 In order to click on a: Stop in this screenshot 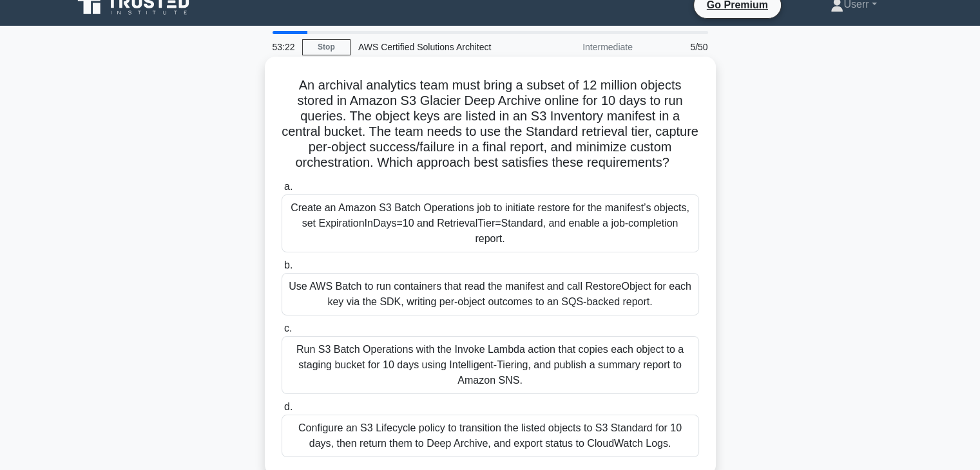, I will do `click(326, 47)`.